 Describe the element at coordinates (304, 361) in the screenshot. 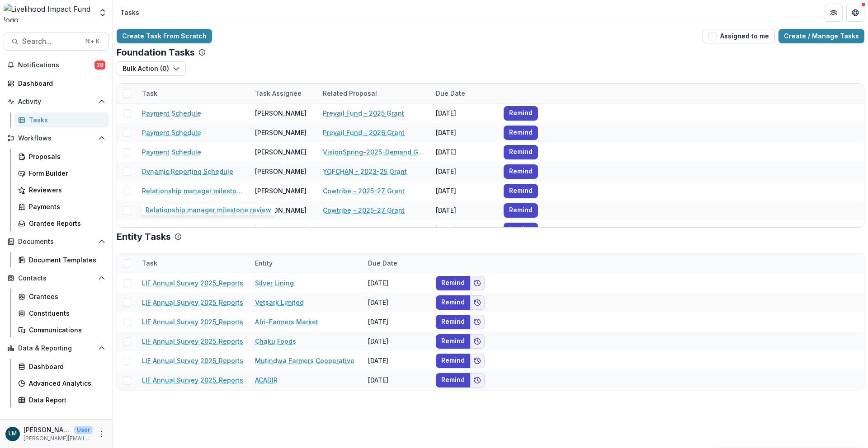

I see `a: Mutindwa Farmers Cooperative` at that location.